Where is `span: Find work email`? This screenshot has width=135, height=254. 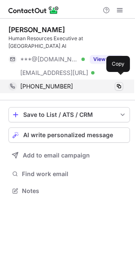
span: Find work email is located at coordinates (74, 174).